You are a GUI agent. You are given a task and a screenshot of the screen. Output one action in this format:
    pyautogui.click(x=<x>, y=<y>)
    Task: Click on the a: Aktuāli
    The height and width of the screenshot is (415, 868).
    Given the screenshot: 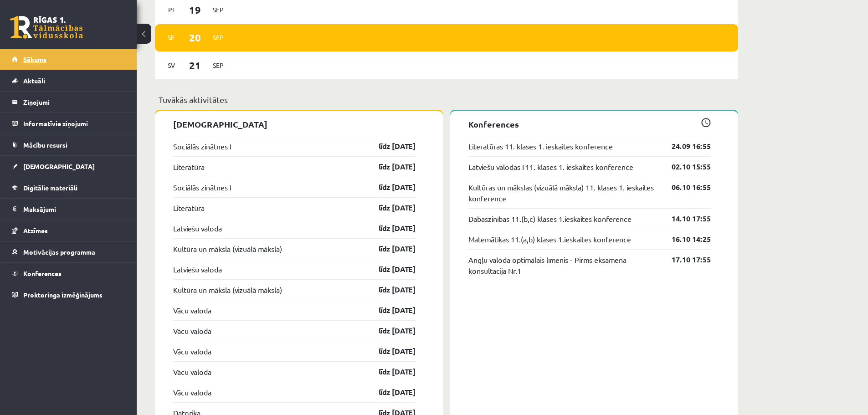 What is the action you would take?
    pyautogui.click(x=68, y=81)
    